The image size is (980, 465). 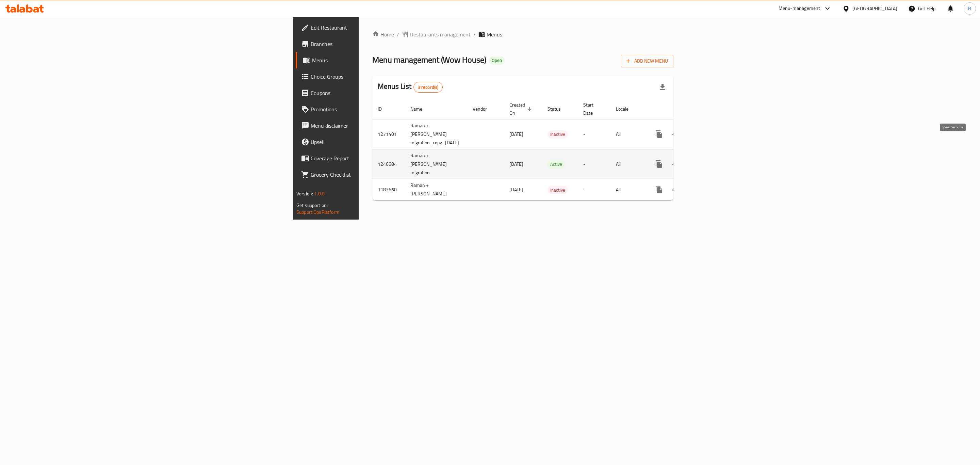 What do you see at coordinates (523, 35) in the screenshot?
I see `nav: breadcrumb` at bounding box center [523, 35].